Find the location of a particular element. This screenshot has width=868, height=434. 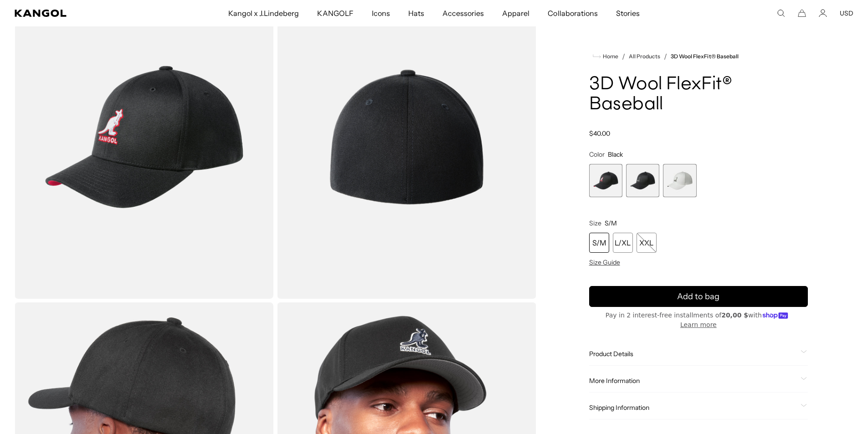

button: USD is located at coordinates (847, 13).